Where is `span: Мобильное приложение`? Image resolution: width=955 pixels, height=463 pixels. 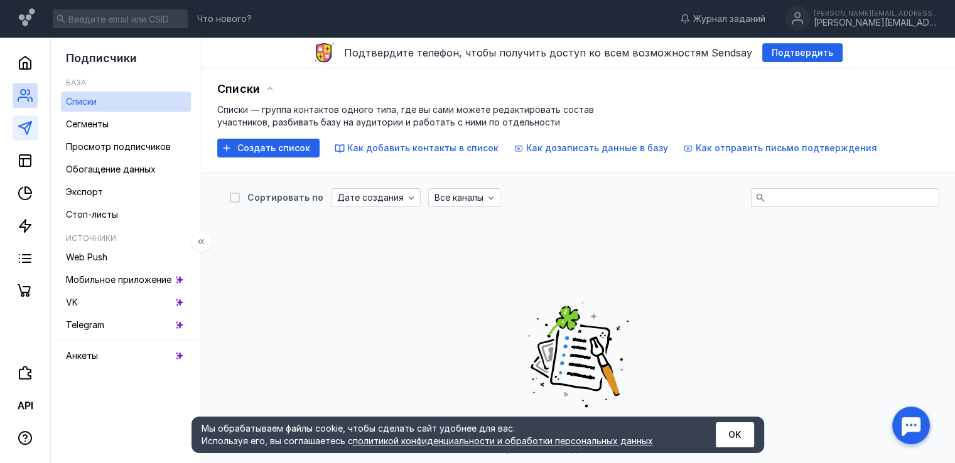 span: Мобильное приложение is located at coordinates (119, 279).